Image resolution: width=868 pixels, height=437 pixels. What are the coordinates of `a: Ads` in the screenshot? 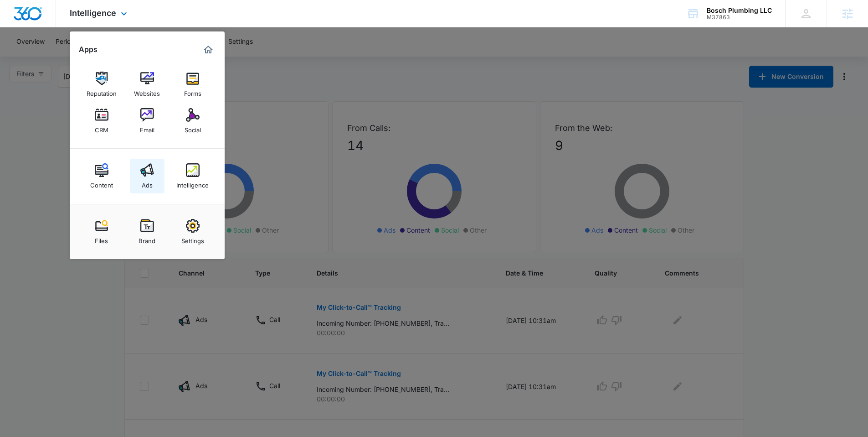 It's located at (147, 176).